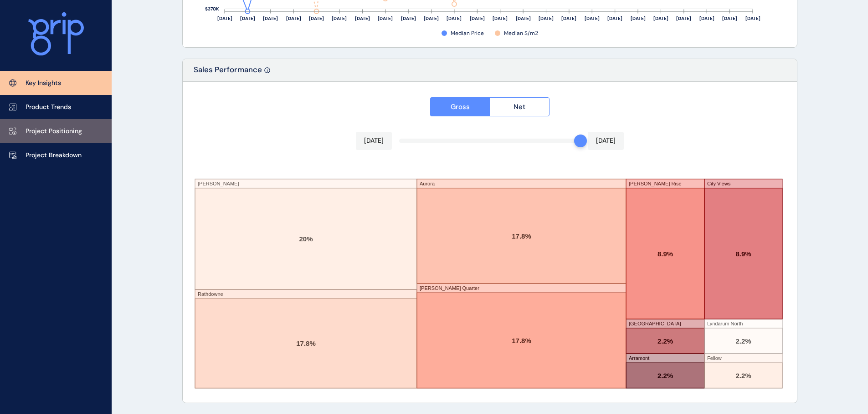 Image resolution: width=868 pixels, height=414 pixels. Describe the element at coordinates (228, 73) in the screenshot. I see `p: Sales Performance` at that location.